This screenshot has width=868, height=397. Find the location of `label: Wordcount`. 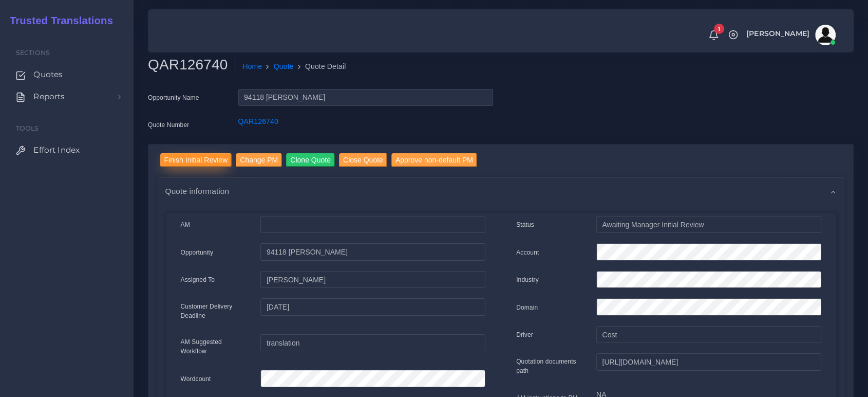

label: Wordcount is located at coordinates (196, 378).